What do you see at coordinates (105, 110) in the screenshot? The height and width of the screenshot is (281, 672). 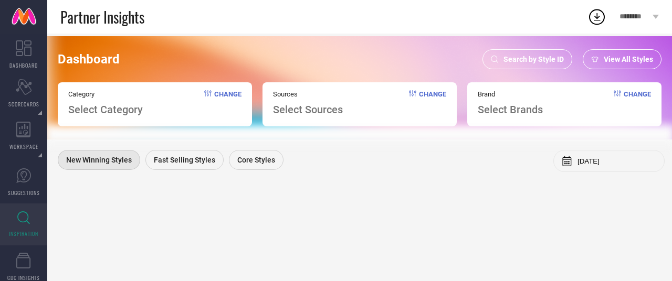 I see `span: Select Category` at bounding box center [105, 110].